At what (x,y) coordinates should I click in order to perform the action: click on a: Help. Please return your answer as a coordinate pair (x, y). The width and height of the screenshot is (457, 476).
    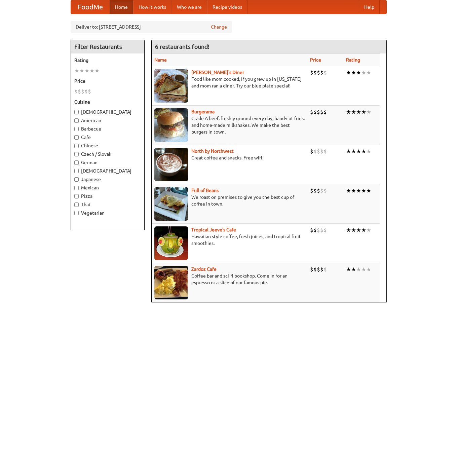
    Looking at the image, I should click on (369, 7).